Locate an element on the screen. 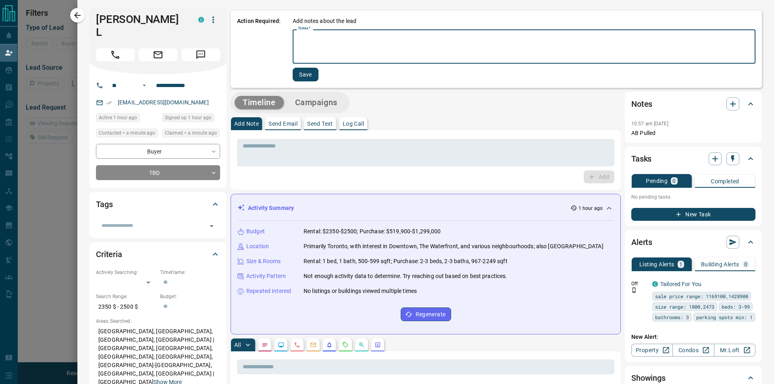  div: TBD is located at coordinates (158, 172).